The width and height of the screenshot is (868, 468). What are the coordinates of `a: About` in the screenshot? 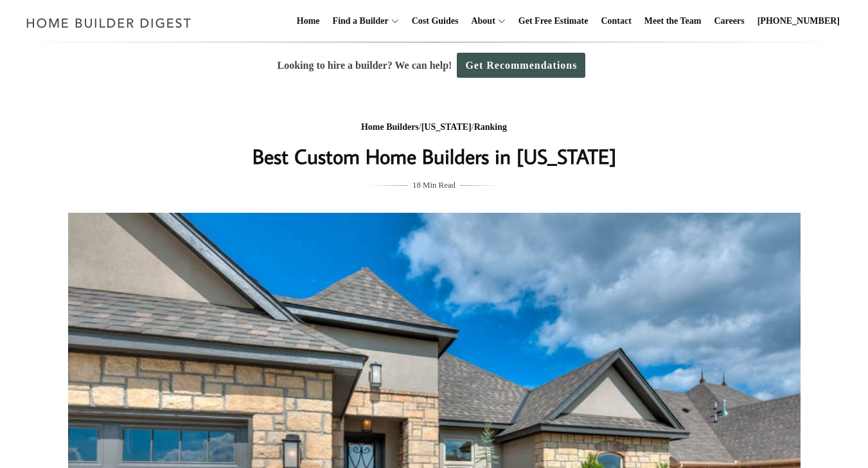 It's located at (480, 21).